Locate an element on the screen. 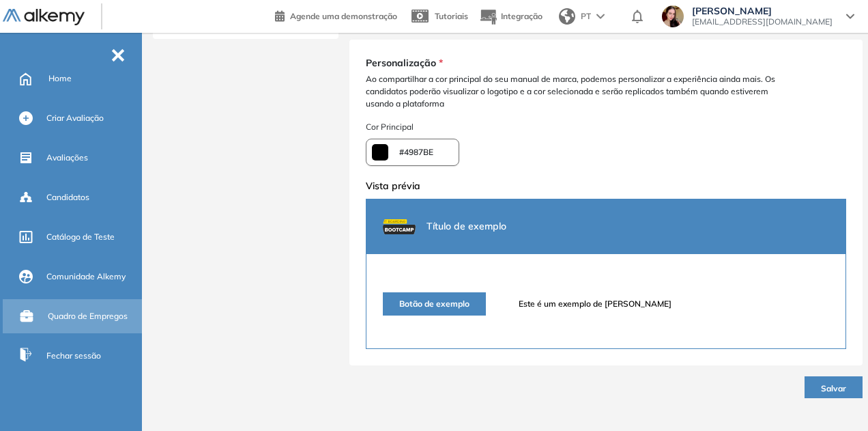 The image size is (868, 431). img: arrow is located at coordinates (600, 16).